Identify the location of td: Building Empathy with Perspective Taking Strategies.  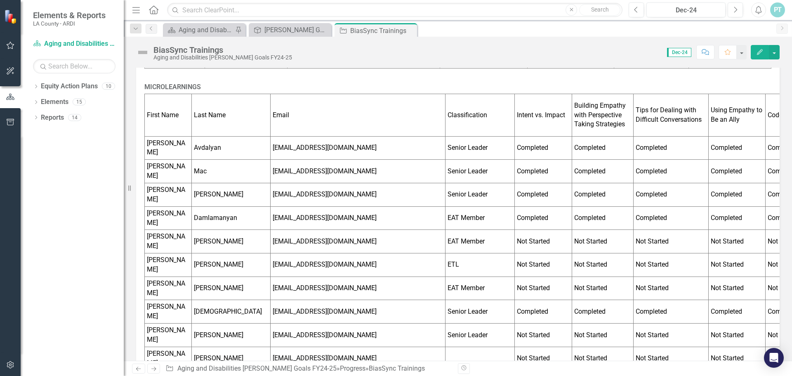
(602, 115).